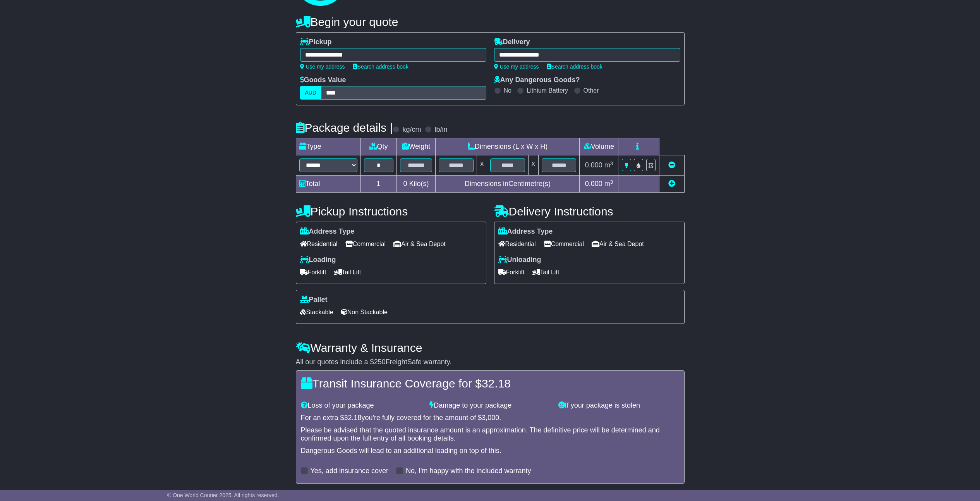 The width and height of the screenshot is (980, 501). What do you see at coordinates (490, 451) in the screenshot?
I see `div: Dangerous Goods will lead to an additional loading on top of this.` at bounding box center [490, 451].